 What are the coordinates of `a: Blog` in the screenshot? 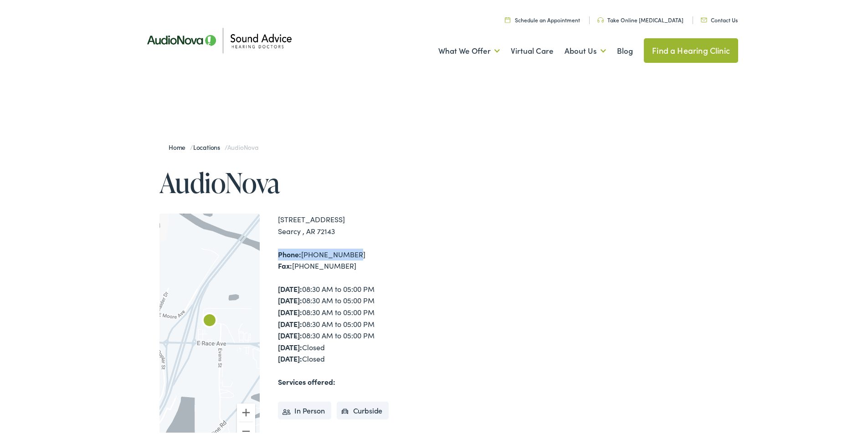 It's located at (625, 49).